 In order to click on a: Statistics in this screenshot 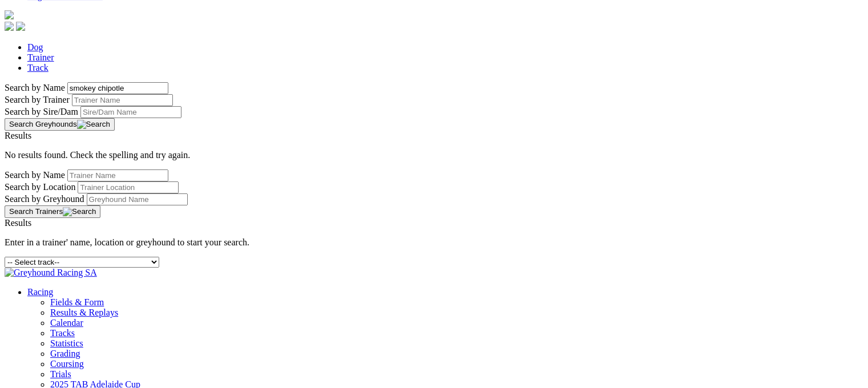, I will do `click(67, 343)`.